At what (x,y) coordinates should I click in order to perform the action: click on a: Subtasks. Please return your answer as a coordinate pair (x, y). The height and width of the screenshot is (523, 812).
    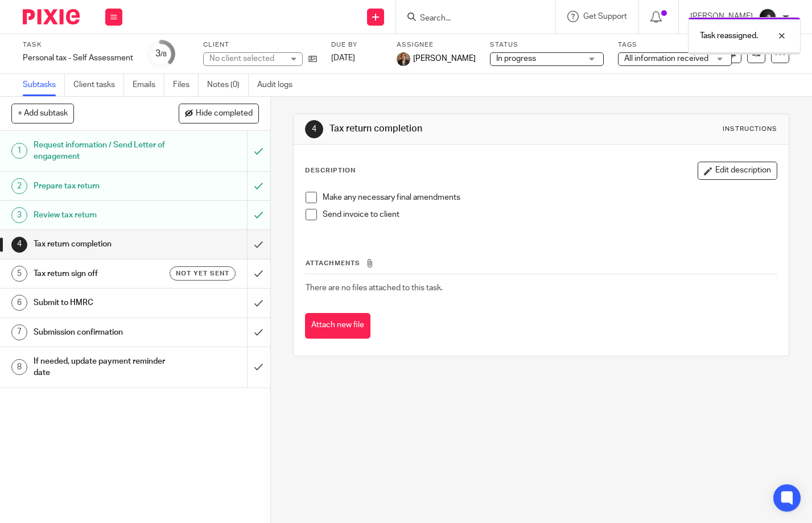
    Looking at the image, I should click on (44, 84).